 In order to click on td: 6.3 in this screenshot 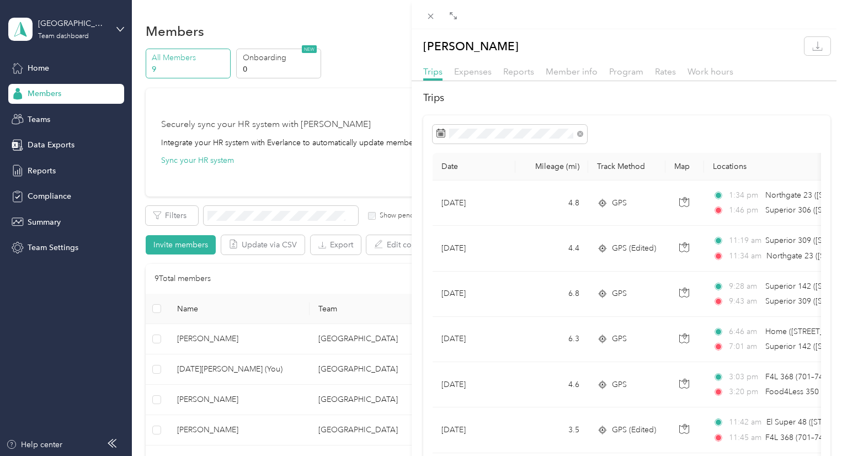, I will do `click(552, 339)`.